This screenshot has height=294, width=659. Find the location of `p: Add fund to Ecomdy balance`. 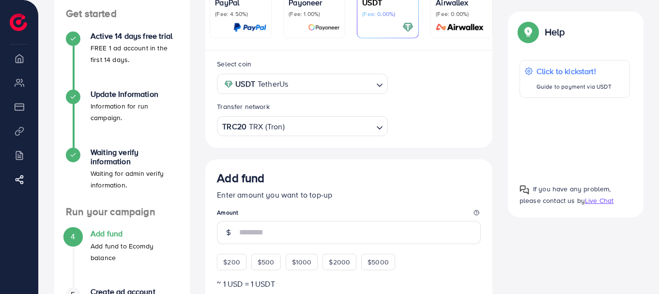

p: Add fund to Ecomdy balance is located at coordinates (134, 252).